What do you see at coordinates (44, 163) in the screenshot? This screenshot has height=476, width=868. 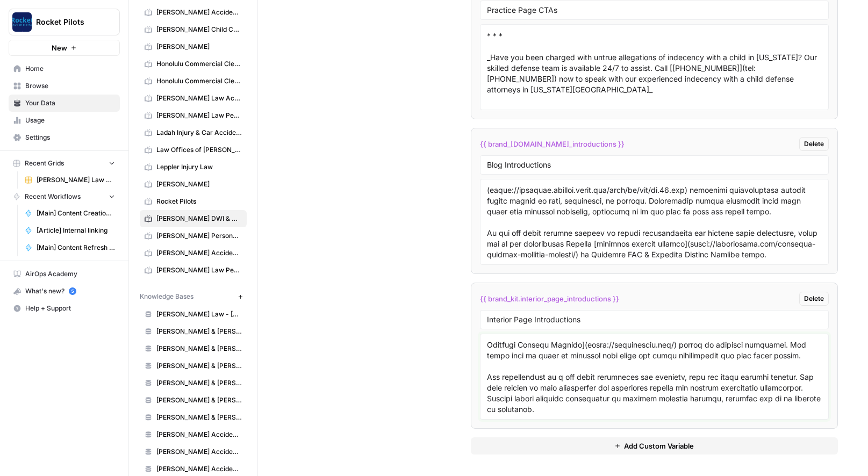 I see `span: Recent Grids` at bounding box center [44, 163].